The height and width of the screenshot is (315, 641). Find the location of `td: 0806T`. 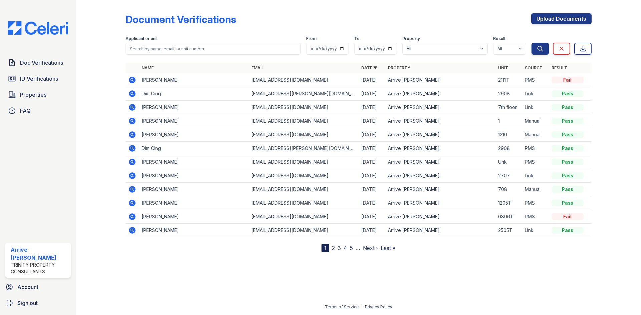

td: 0806T is located at coordinates (509, 217).